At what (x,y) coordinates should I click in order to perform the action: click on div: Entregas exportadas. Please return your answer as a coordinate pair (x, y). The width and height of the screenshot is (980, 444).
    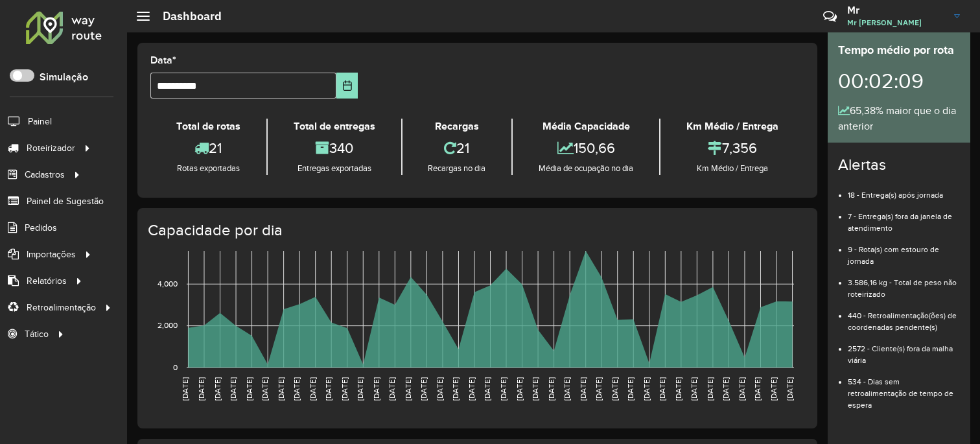
    Looking at the image, I should click on (334, 169).